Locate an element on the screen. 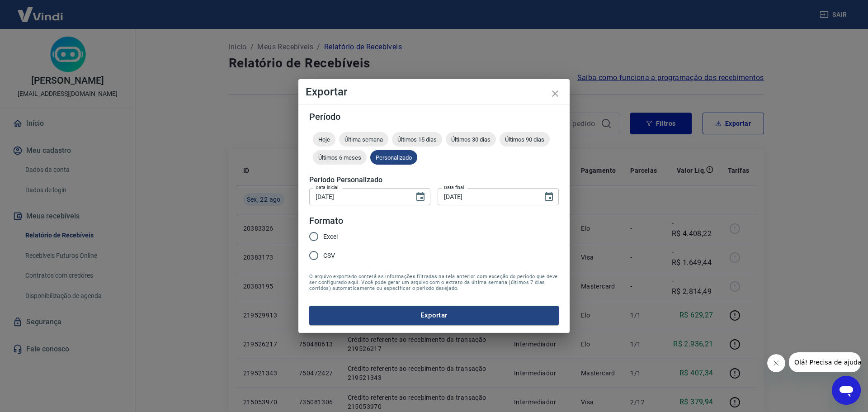 This screenshot has width=868, height=412. div: Últimos 6 meses is located at coordinates (339, 158).